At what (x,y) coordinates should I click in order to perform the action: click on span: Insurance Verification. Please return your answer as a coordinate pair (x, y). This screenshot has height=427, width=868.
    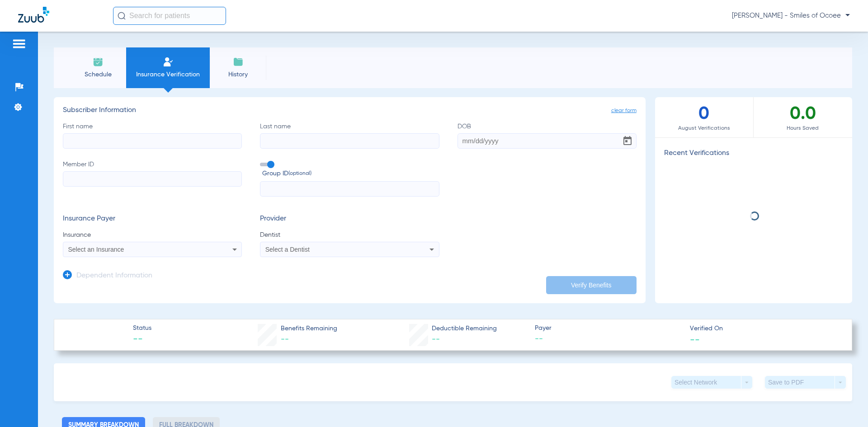
    Looking at the image, I should click on (168, 74).